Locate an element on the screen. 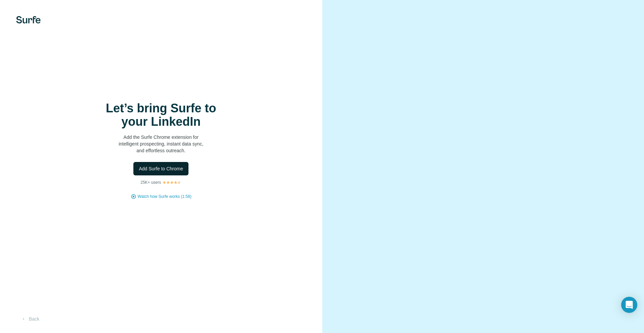 The width and height of the screenshot is (644, 333). img: Surfe's logo is located at coordinates (28, 20).